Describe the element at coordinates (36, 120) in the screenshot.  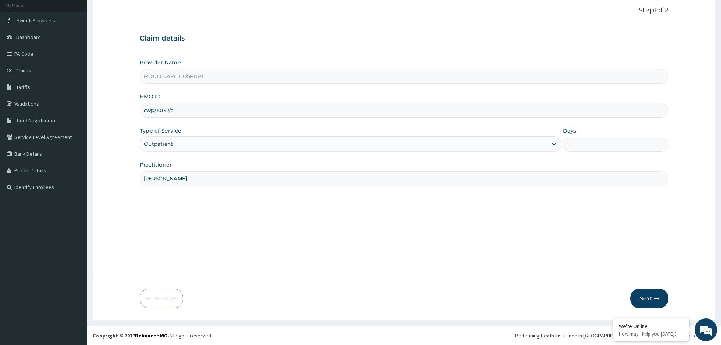
I see `span: Tariff Negotiation` at that location.